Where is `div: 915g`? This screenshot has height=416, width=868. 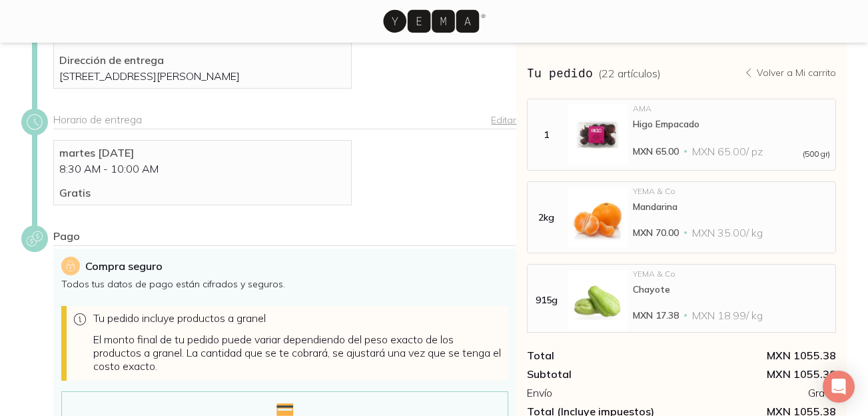 div: 915g is located at coordinates (546, 300).